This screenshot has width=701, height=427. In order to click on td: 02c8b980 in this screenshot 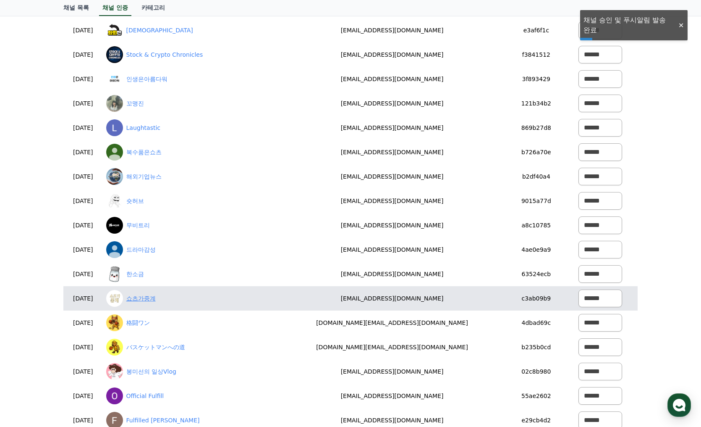, I will do `click(536, 371)`.